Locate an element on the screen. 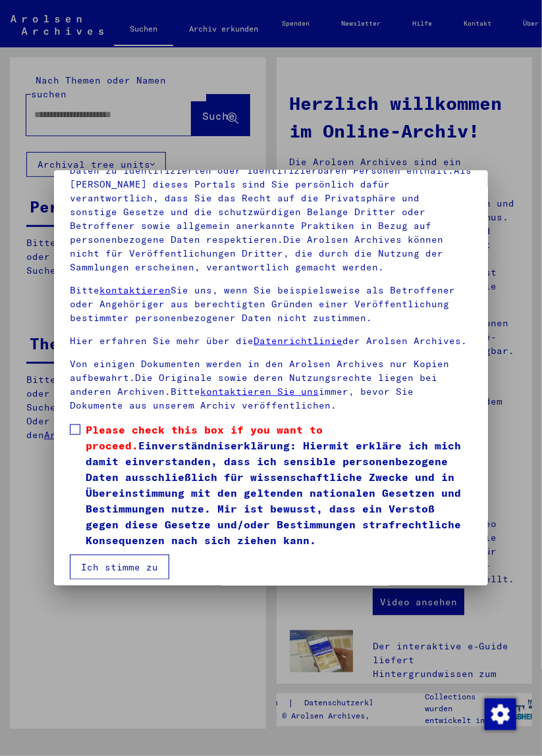 The width and height of the screenshot is (542, 756). p: Bitte Sie uns, wenn Sie beispielsweise als Betroffener oder Angehöriger aus berechtigten Gründen ... is located at coordinates (271, 304).